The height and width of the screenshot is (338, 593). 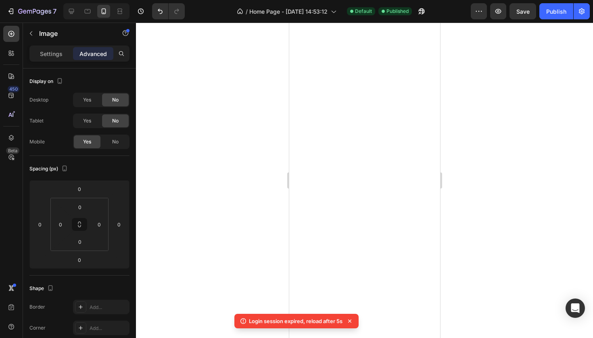 What do you see at coordinates (39, 100) in the screenshot?
I see `div: Desktop` at bounding box center [39, 100].